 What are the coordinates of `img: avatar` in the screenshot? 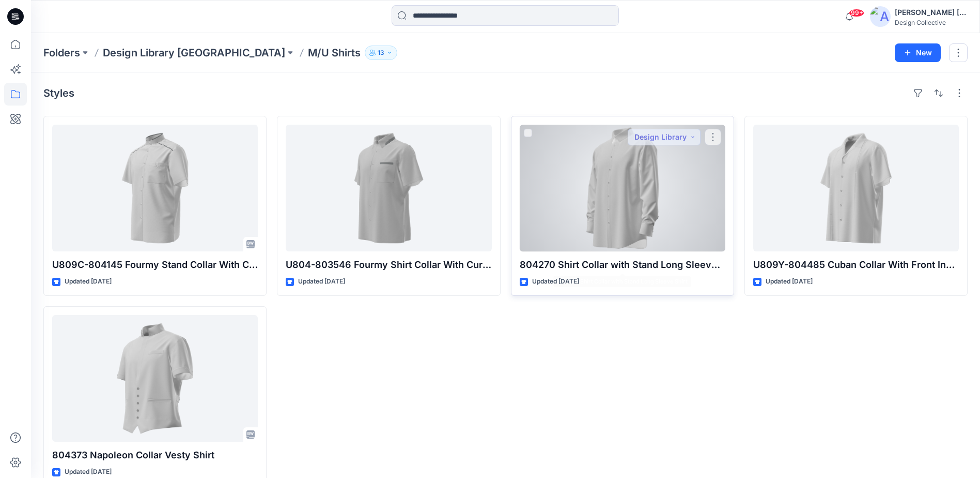 It's located at (881, 17).